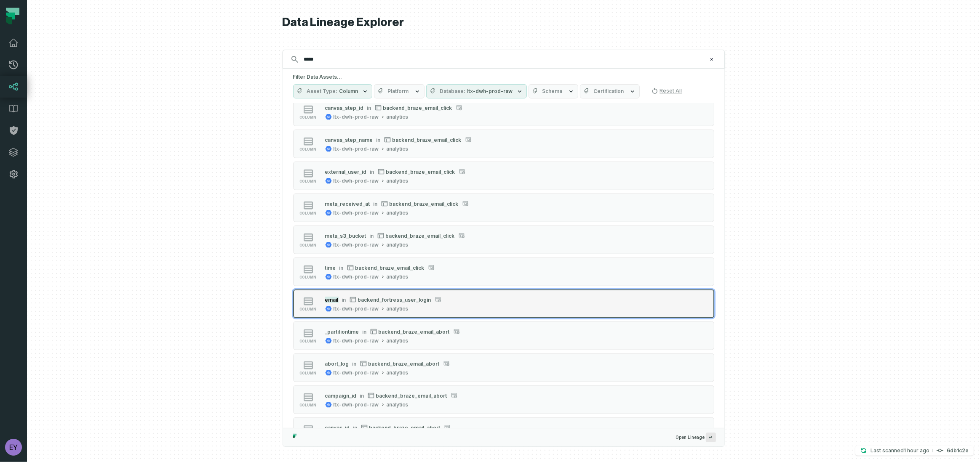  Describe the element at coordinates (504, 208) in the screenshot. I see `button: columnmeta_received_atinbackend_braze_email_clickltx-dwh-prod-rawanalytics` at that location.